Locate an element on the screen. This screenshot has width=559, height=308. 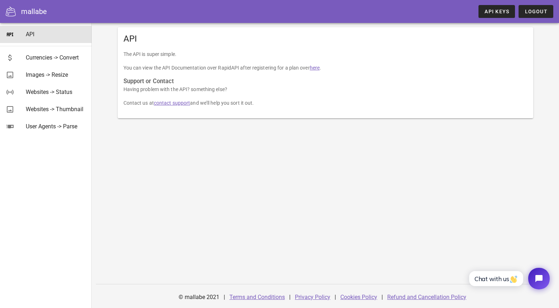
div: Websites -> Status is located at coordinates (56, 92).